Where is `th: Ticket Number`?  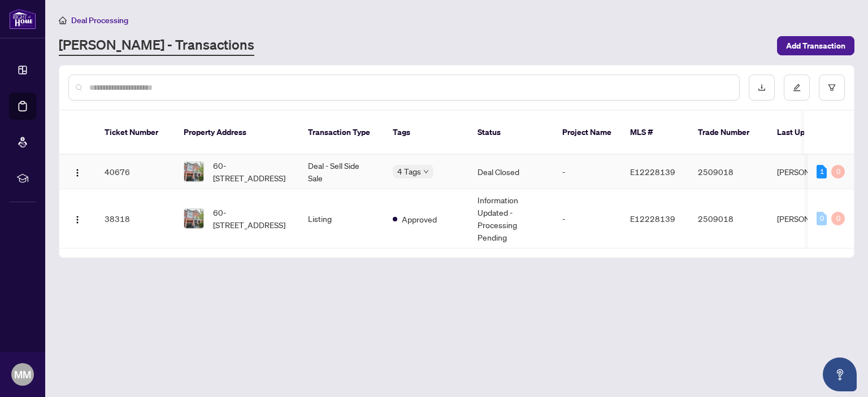
th: Ticket Number is located at coordinates (135, 133).